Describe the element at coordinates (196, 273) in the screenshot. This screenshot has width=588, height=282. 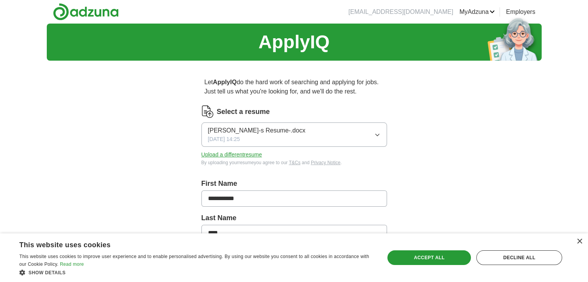
I see `div: Show details` at that location.